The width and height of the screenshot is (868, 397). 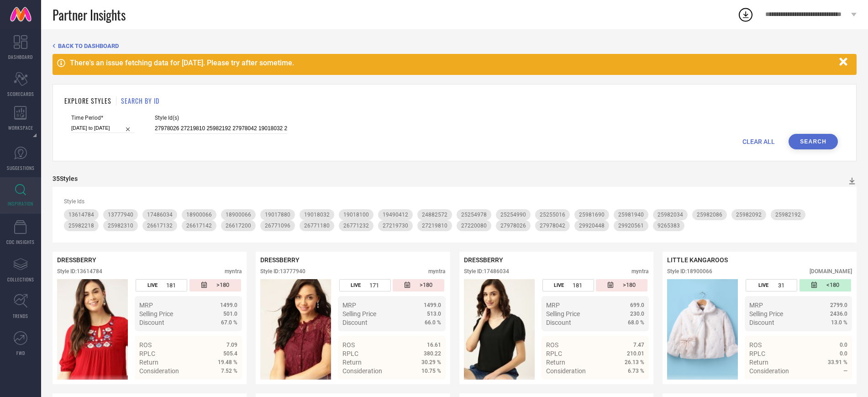 What do you see at coordinates (356, 226) in the screenshot?
I see `span: 26771232` at bounding box center [356, 226].